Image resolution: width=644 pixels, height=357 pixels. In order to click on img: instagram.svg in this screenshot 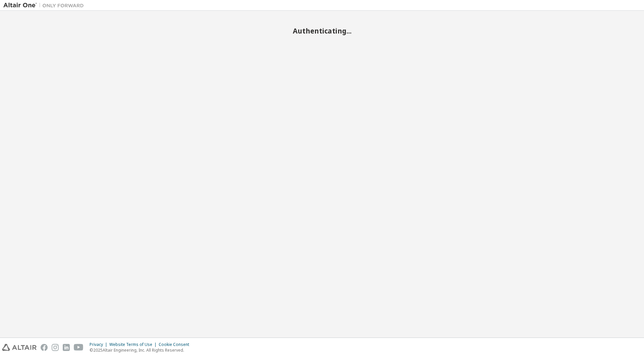, I will do `click(55, 347)`.